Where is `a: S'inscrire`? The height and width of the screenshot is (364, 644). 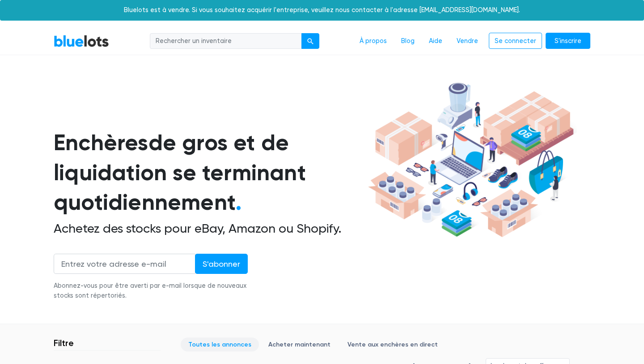
a: S'inscrire is located at coordinates (568, 41).